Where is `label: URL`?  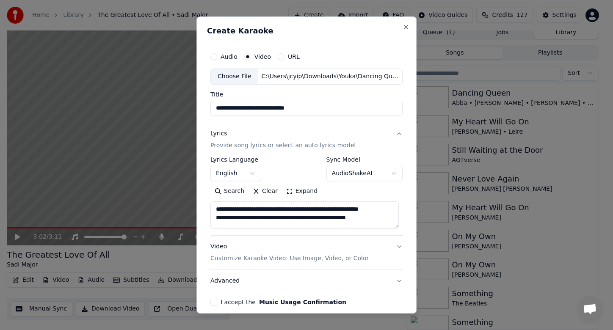
label: URL is located at coordinates (294, 57).